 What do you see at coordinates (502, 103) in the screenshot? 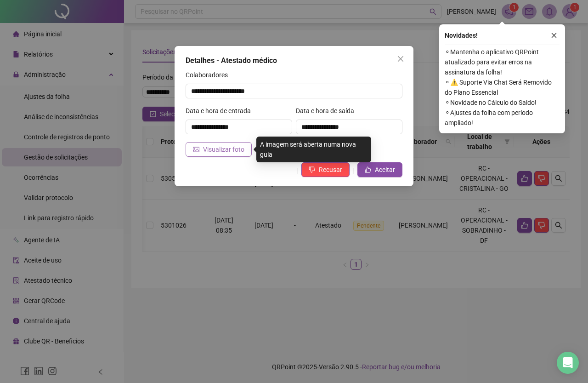
I see `span: ⚬ Novidade no Cálculo do Saldo!` at bounding box center [502, 103].